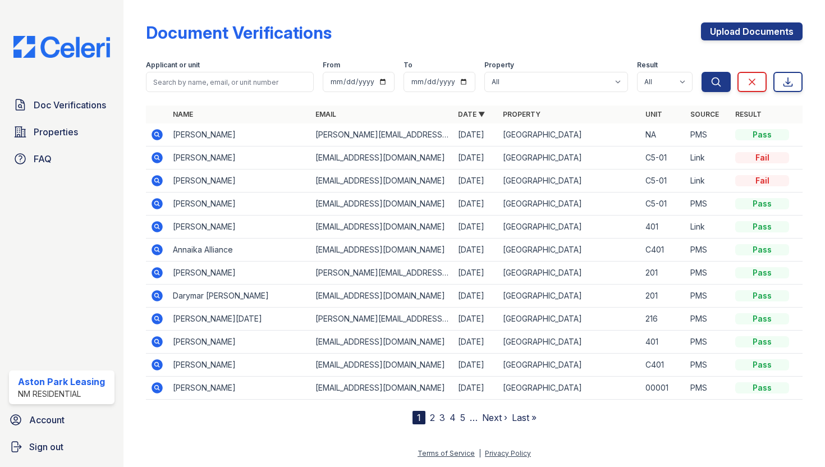 The width and height of the screenshot is (825, 467). What do you see at coordinates (663, 296) in the screenshot?
I see `td: 201` at bounding box center [663, 296].